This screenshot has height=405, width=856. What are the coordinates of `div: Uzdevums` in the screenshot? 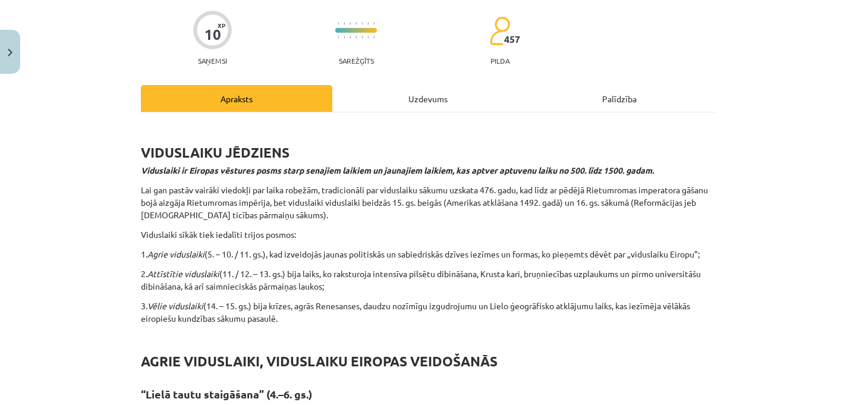 It's located at (428, 98).